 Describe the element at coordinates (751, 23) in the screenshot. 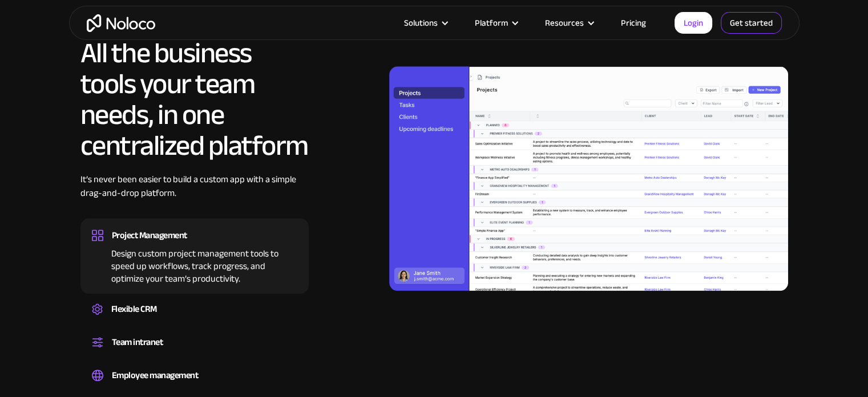

I see `a: Get started` at that location.